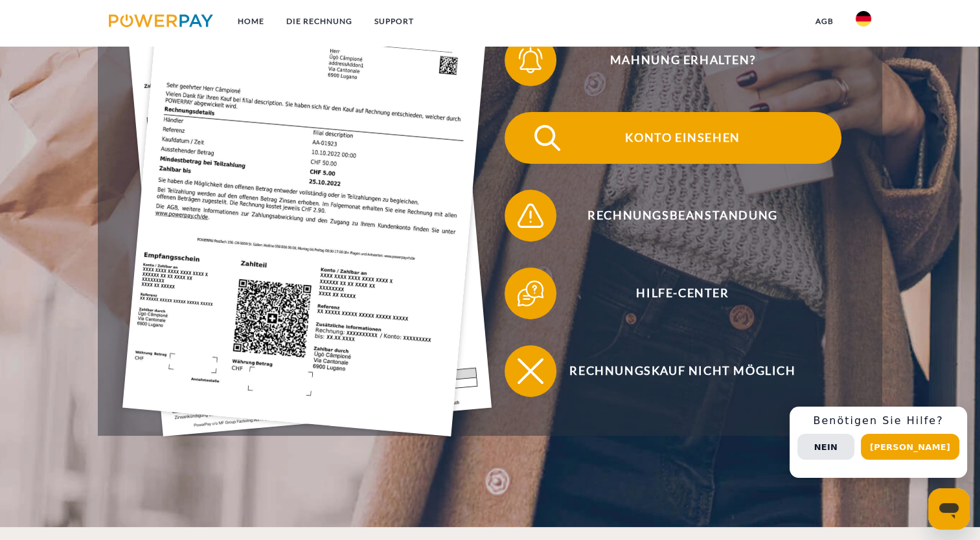 The height and width of the screenshot is (540, 980). I want to click on button: Hilfe-Center, so click(673, 293).